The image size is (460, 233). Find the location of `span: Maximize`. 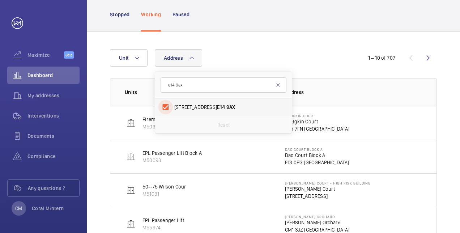

span: Maximize is located at coordinates (46, 55).